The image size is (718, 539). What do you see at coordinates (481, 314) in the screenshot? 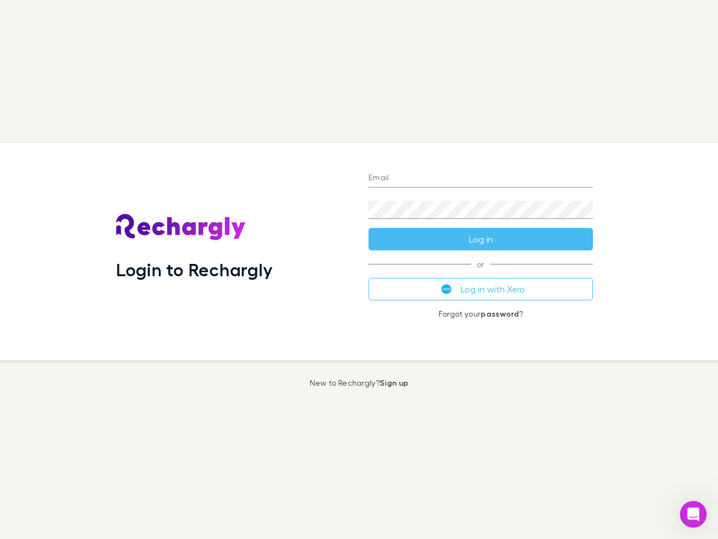
I see `p: Forgot your ?` at bounding box center [481, 314].